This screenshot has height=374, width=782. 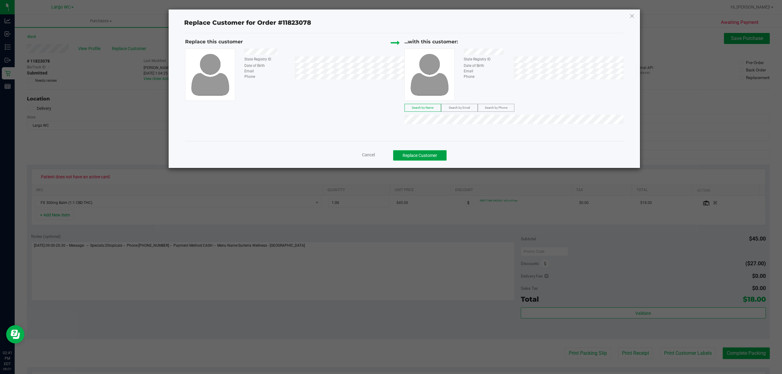 I want to click on span: ...with this customer:, so click(x=431, y=42).